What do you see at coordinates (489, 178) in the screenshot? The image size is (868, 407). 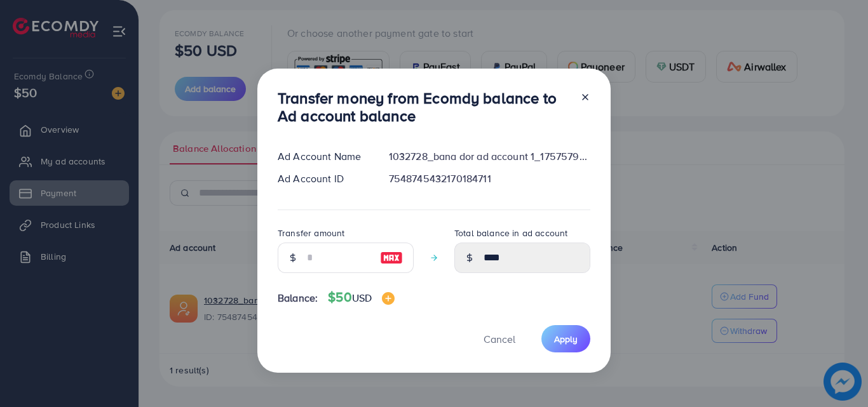 I see `div: 7548745432170184711` at bounding box center [489, 178].